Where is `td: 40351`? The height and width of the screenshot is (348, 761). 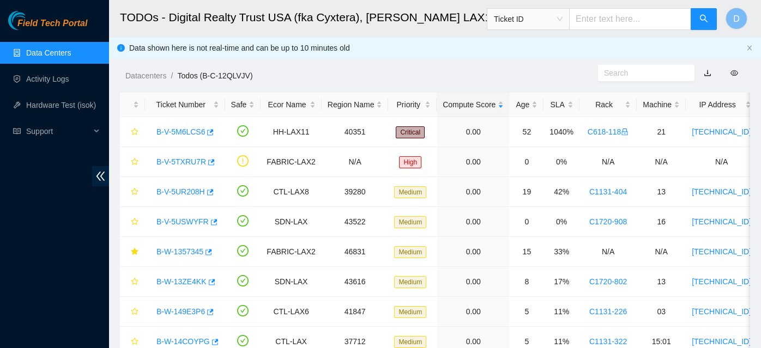
td: 40351 is located at coordinates (355, 132).